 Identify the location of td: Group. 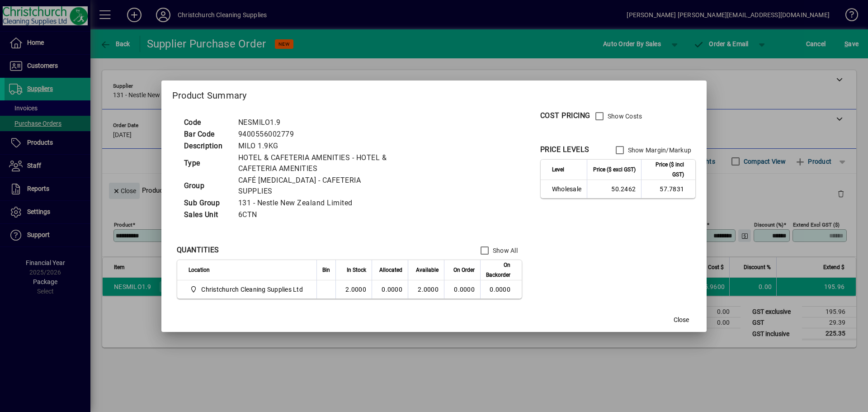
(207, 186).